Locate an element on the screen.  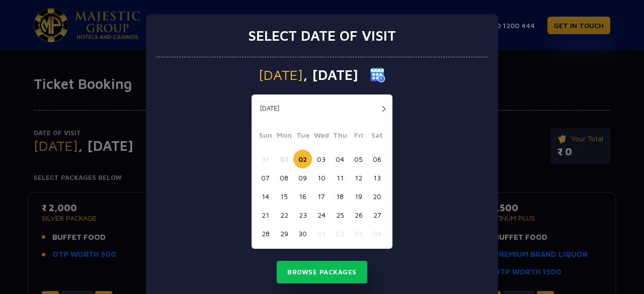
button: 08 is located at coordinates (284, 178).